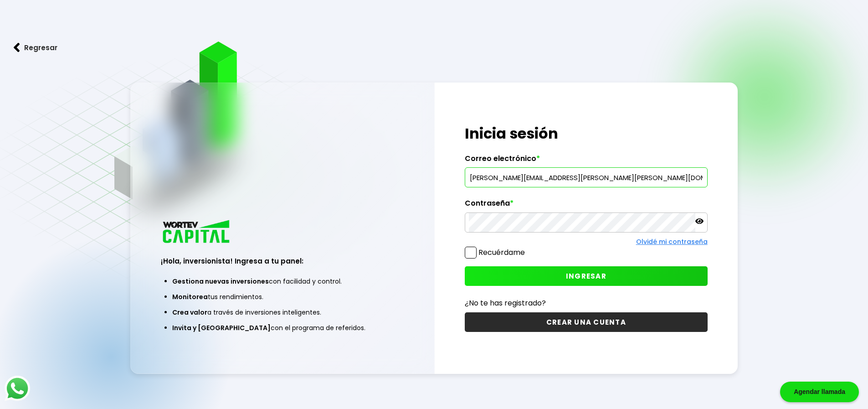  What do you see at coordinates (282, 312) in the screenshot?
I see `li: a través de inversiones inteligentes.` at bounding box center [282, 312].